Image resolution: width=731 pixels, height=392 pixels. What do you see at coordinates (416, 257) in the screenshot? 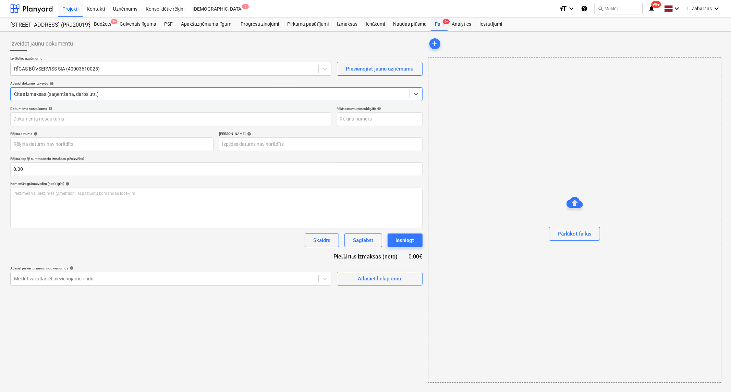
I see `div: 0.00€` at bounding box center [416, 257].